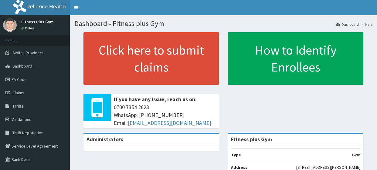 Image resolution: width=377 pixels, height=170 pixels. What do you see at coordinates (105, 139) in the screenshot?
I see `b: Administrators` at bounding box center [105, 139].